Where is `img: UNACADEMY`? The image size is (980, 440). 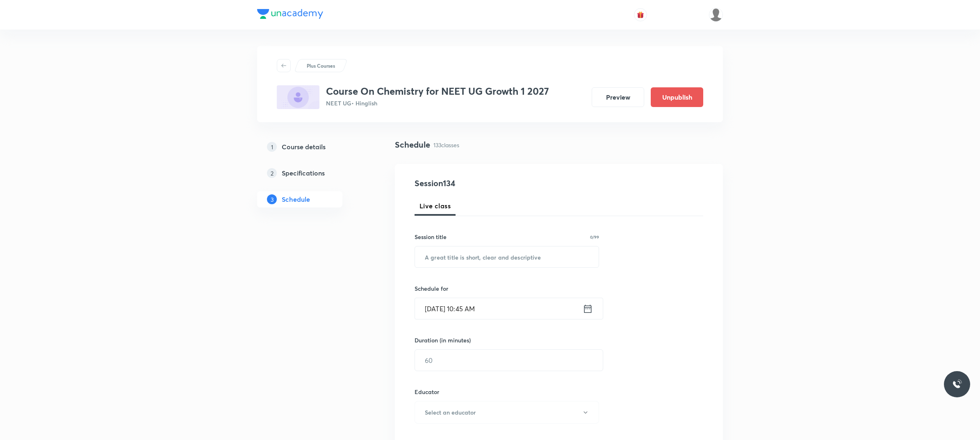 img: UNACADEMY is located at coordinates (716, 15).